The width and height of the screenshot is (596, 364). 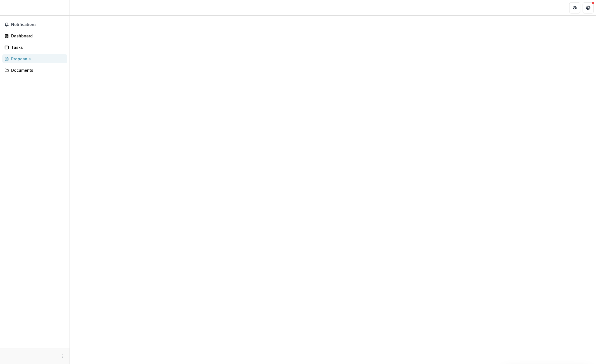 What do you see at coordinates (38, 25) in the screenshot?
I see `span: Notifications` at bounding box center [38, 25].